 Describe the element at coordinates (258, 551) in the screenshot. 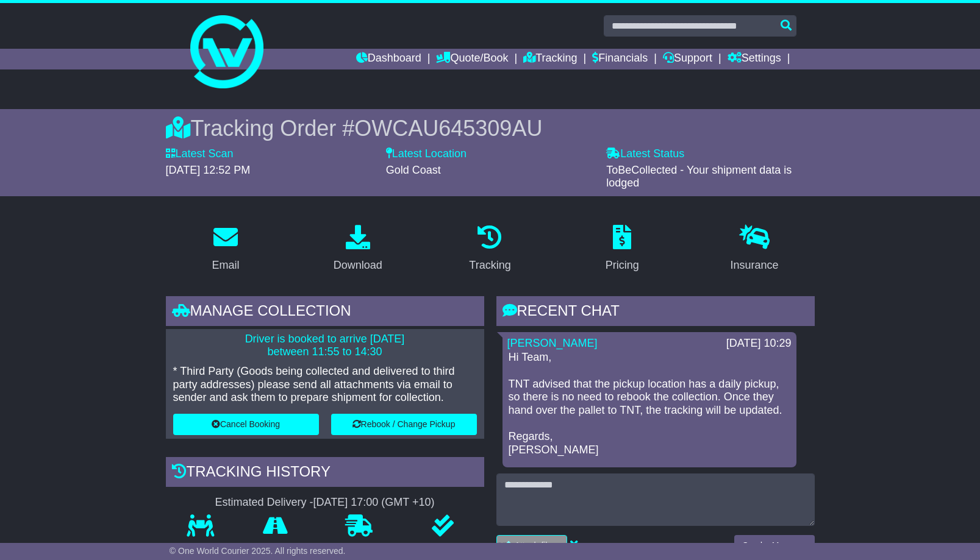

I see `span: © One World Courier 2025. All rights reserved.` at that location.